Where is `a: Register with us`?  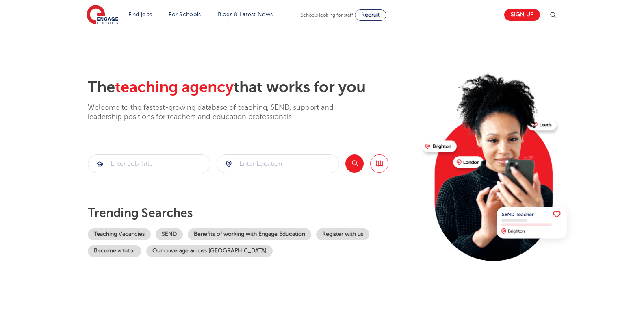 a: Register with us is located at coordinates (342, 234).